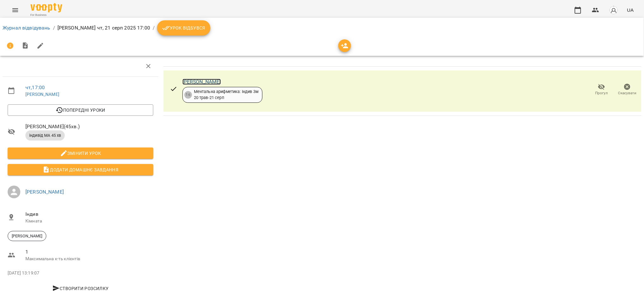 The image size is (644, 291). I want to click on a: чт , 17:00, so click(35, 87).